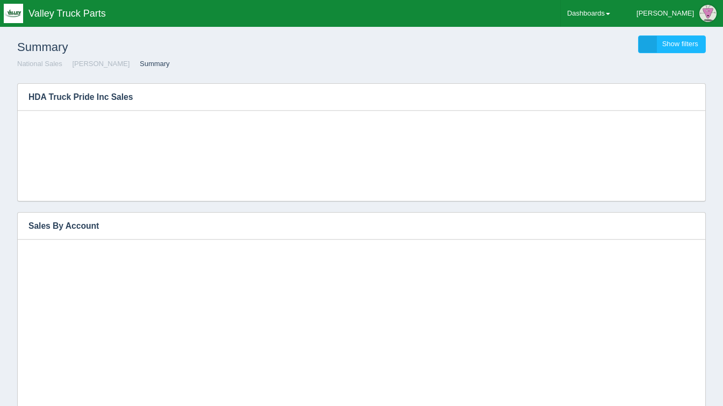 This screenshot has height=406, width=723. Describe the element at coordinates (353, 97) in the screenshot. I see `h3: HDA Truck Pride Inc Sales` at that location.